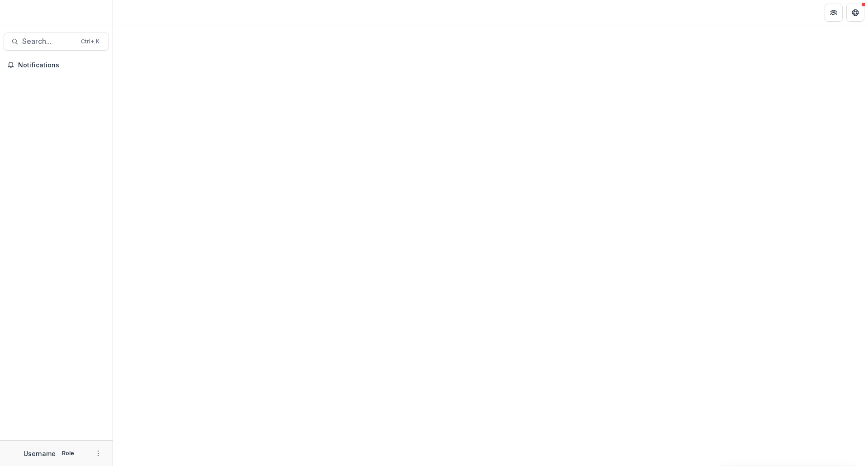 This screenshot has height=466, width=868. Describe the element at coordinates (56, 41) in the screenshot. I see `button: Search...` at that location.